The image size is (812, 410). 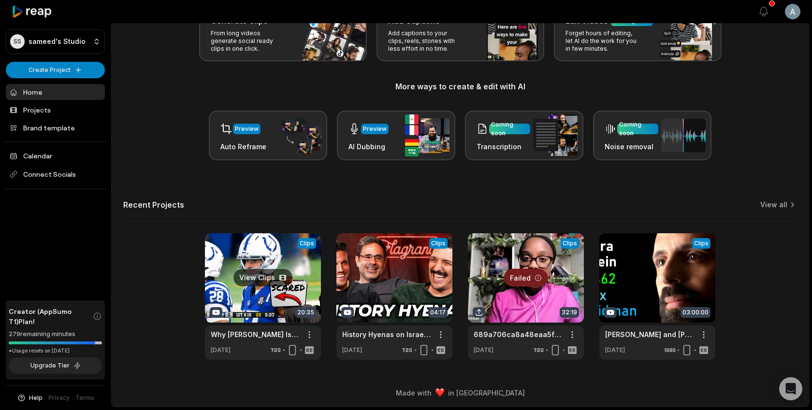 I want to click on a: View all, so click(x=774, y=205).